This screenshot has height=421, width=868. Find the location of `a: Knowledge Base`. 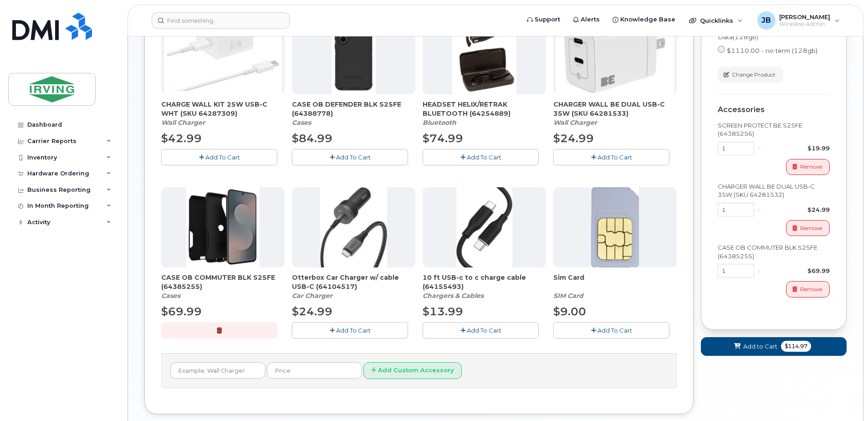

a: Knowledge Base is located at coordinates (644, 19).